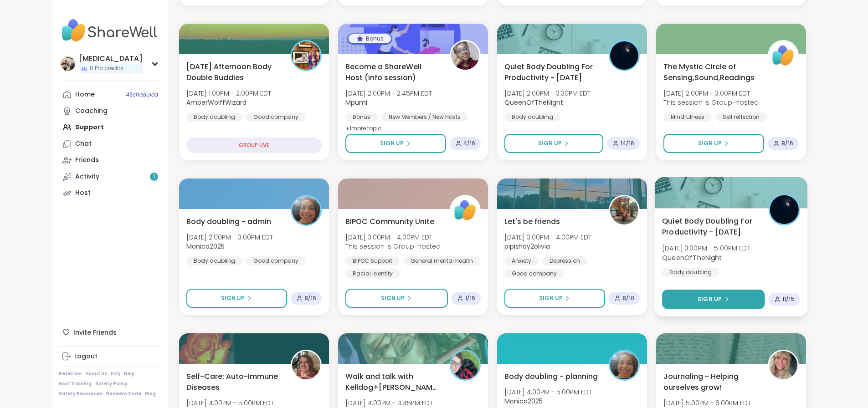 This screenshot has width=868, height=408. I want to click on a: Host Training, so click(75, 384).